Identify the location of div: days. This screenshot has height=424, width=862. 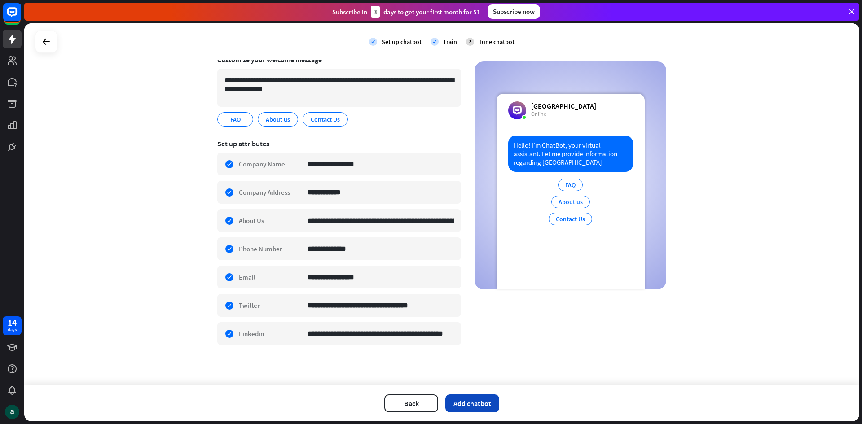
(12, 330).